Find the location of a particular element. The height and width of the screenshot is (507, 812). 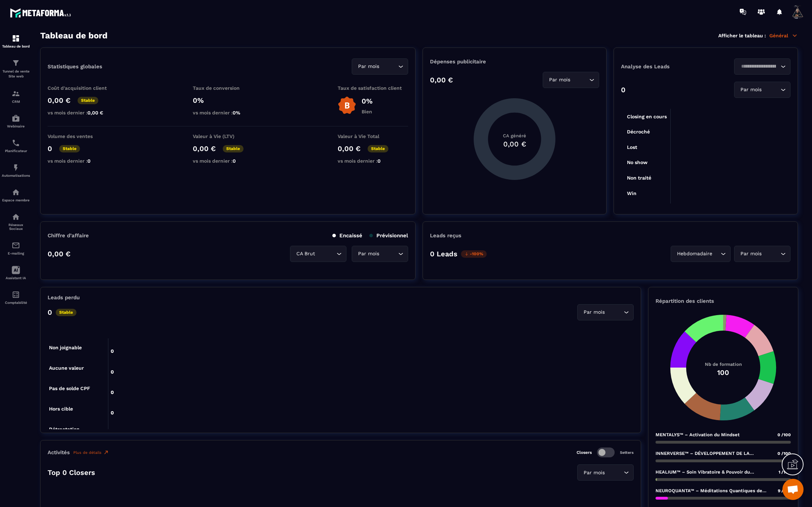

tspan: Non traité is located at coordinates (639, 178).